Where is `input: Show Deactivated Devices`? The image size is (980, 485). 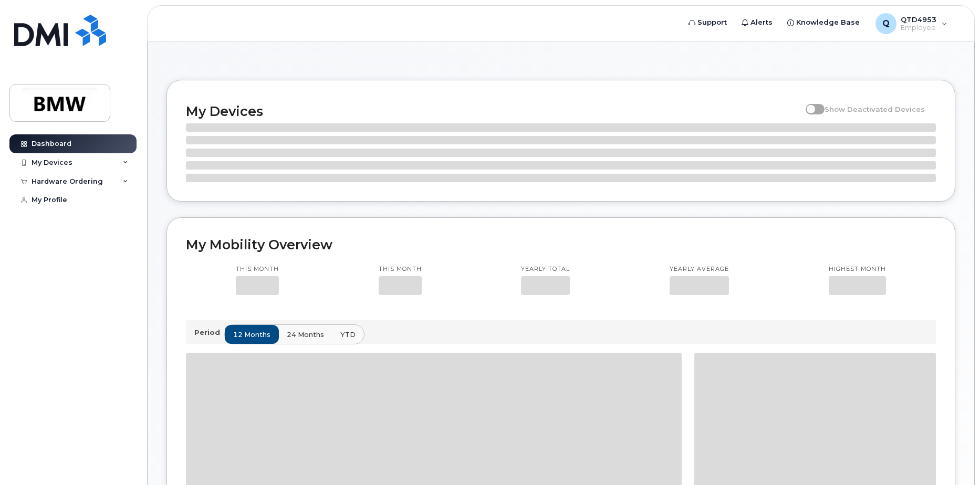
input: Show Deactivated Devices is located at coordinates (810, 103).